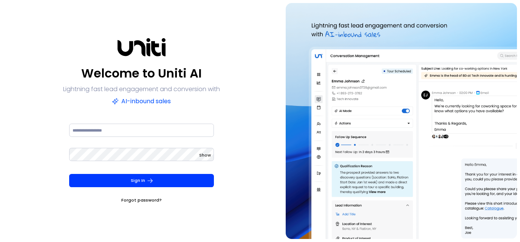 The image size is (520, 242). What do you see at coordinates (205, 155) in the screenshot?
I see `button: Show` at bounding box center [205, 155].